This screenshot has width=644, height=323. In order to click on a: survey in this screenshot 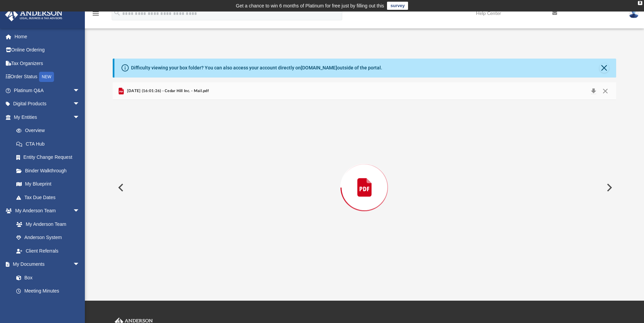, I will do `click(397, 5)`.